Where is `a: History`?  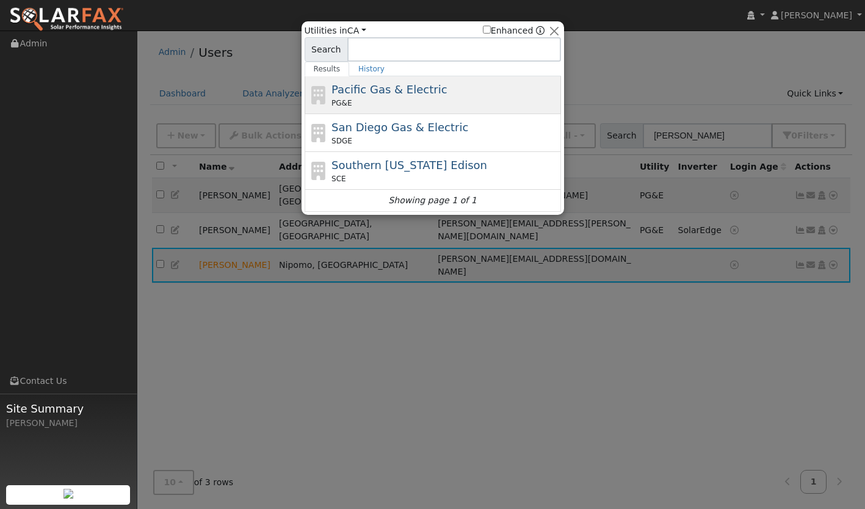
a: History is located at coordinates (371, 69).